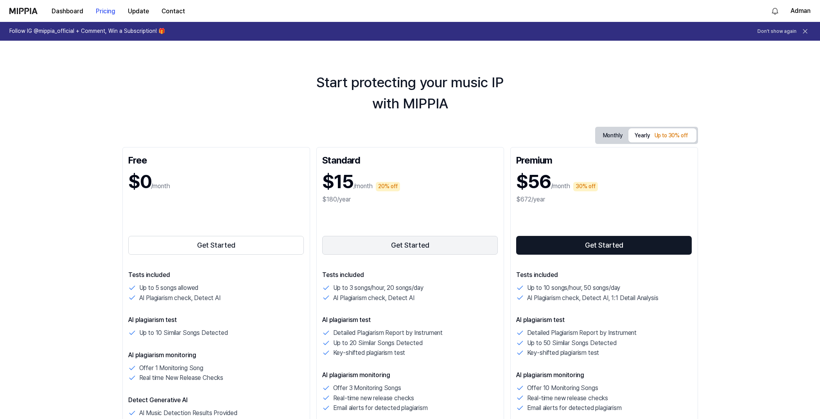  Describe the element at coordinates (662, 135) in the screenshot. I see `button: Yearly` at that location.